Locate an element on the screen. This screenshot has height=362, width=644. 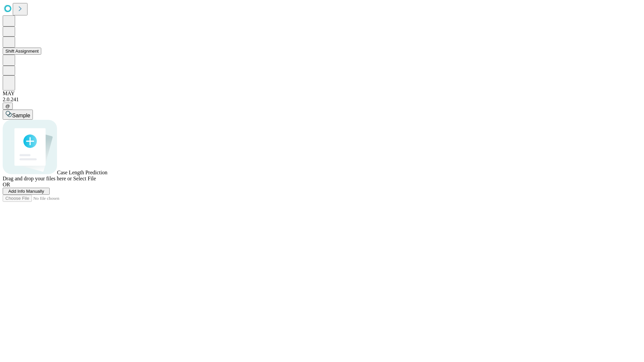
span: Sample is located at coordinates (21, 115).